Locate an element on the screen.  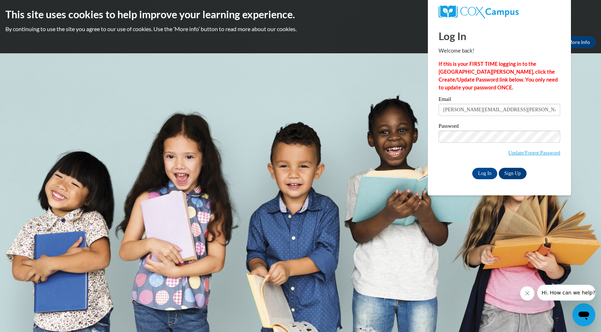
a: Update/Forgot Password is located at coordinates (534, 153).